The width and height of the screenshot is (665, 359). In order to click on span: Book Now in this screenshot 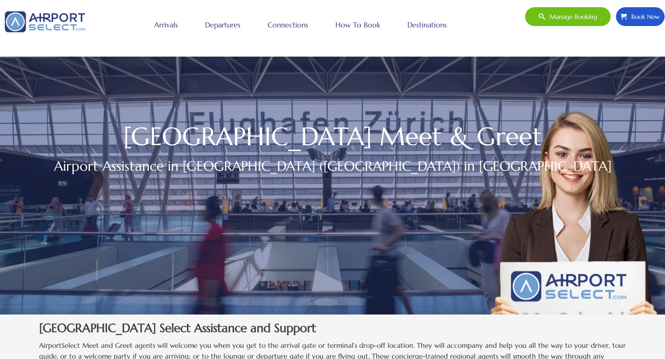, I will do `click(643, 17)`.